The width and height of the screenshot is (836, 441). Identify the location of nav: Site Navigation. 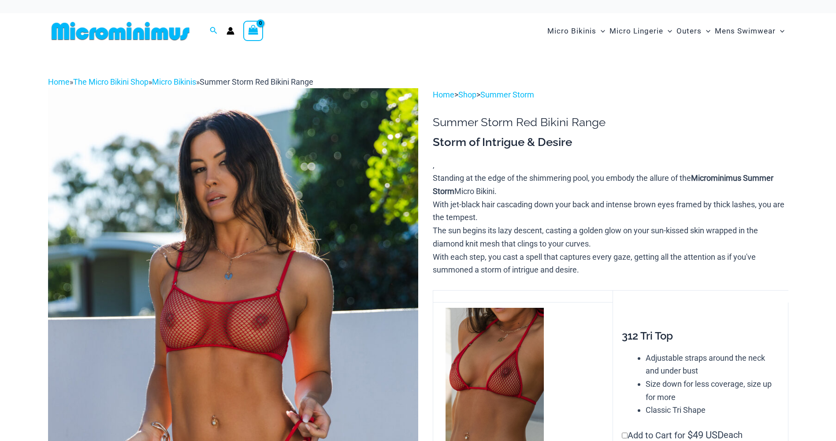
(666, 31).